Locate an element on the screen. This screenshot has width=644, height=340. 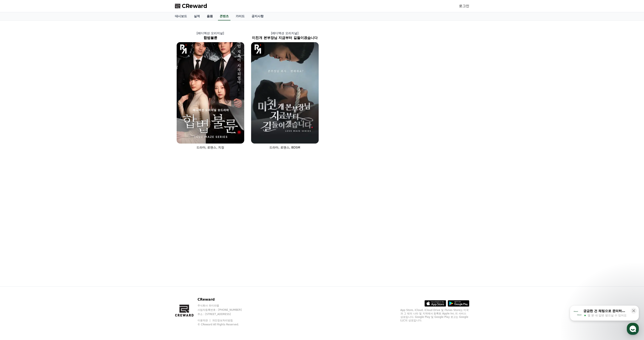
a: CReward is located at coordinates (191, 6).